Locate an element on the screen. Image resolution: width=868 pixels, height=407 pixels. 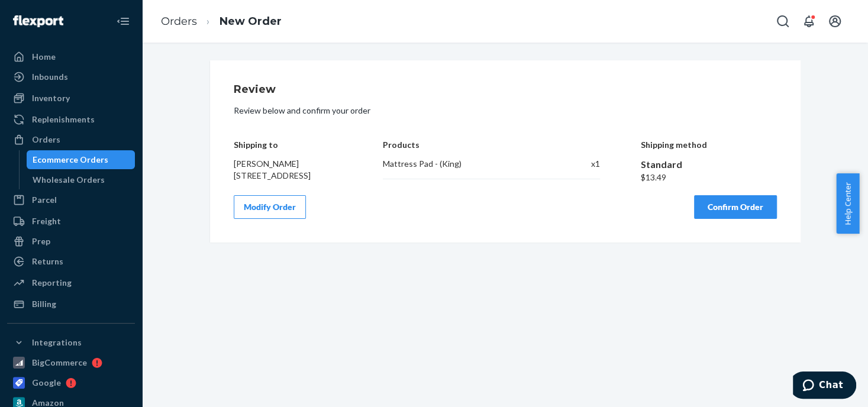
p: Review below and confirm your order is located at coordinates (506, 110).